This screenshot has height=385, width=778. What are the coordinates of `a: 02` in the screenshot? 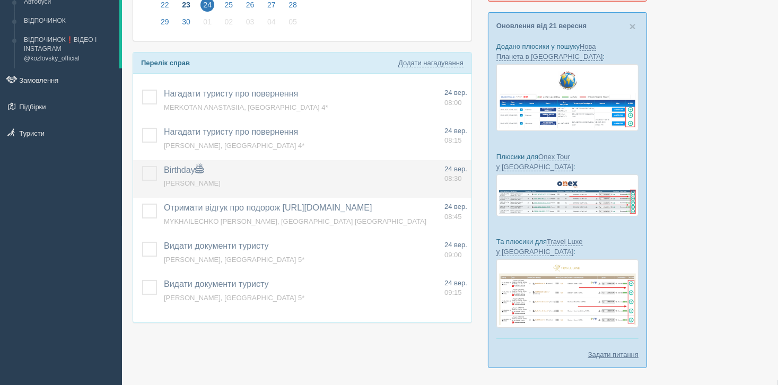 It's located at (229, 24).